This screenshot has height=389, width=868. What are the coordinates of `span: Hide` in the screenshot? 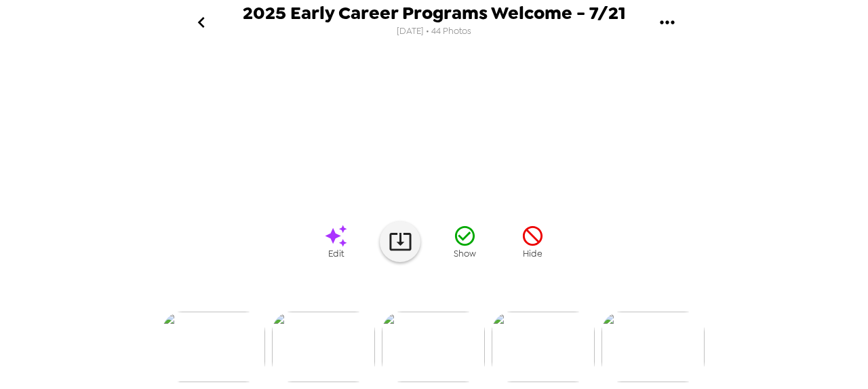 It's located at (532, 253).